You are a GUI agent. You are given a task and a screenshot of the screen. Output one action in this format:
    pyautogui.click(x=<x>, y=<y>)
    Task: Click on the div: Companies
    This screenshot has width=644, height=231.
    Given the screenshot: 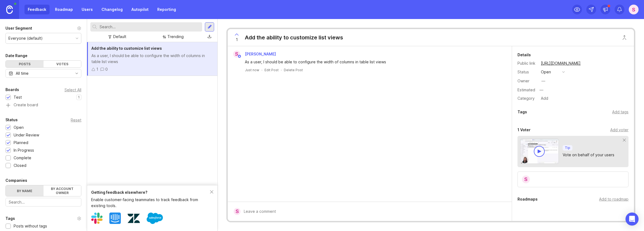 What is the action you would take?
    pyautogui.click(x=16, y=181)
    